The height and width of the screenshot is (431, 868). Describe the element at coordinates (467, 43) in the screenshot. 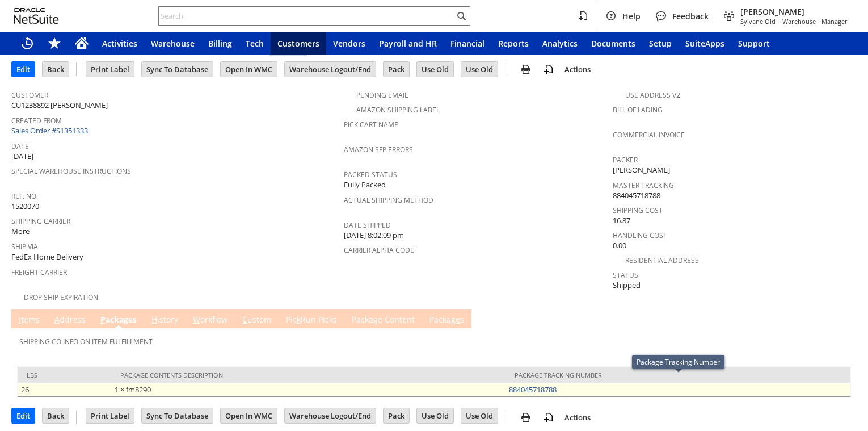

I see `a: Financial` at that location.